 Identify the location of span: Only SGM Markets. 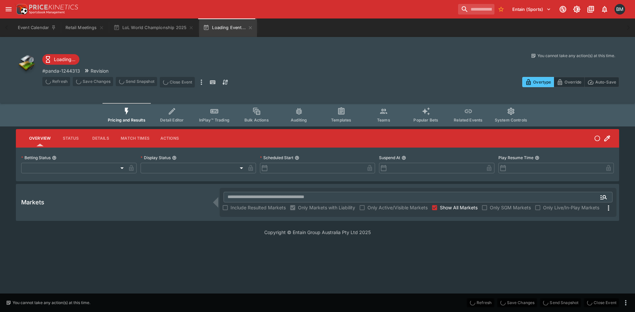
(510, 208).